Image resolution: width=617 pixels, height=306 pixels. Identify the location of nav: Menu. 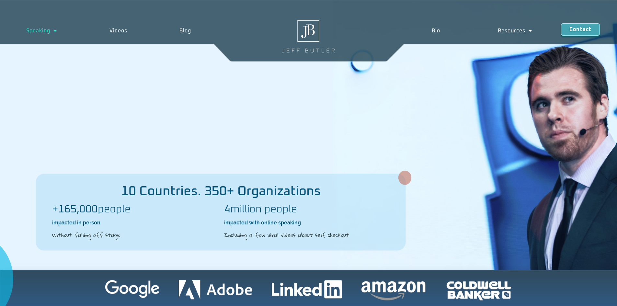
(482, 31).